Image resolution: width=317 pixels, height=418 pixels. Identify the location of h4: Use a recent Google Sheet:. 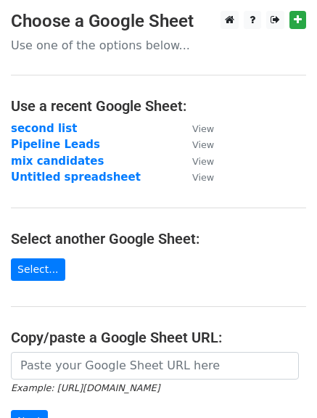
(158, 106).